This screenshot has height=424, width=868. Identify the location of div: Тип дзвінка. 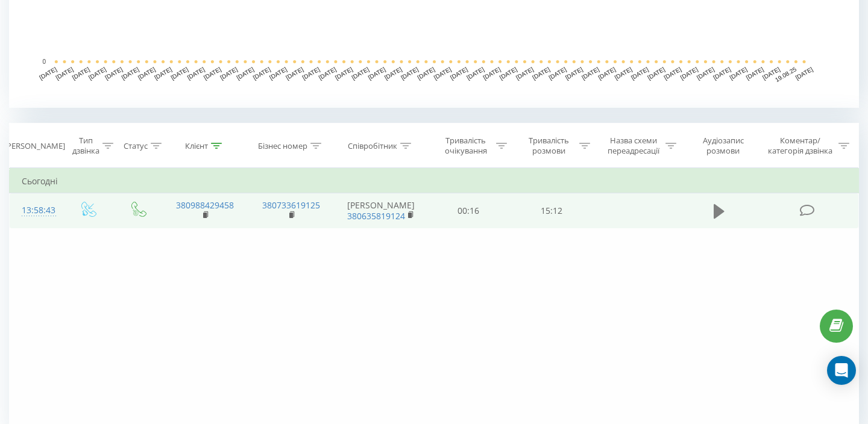
(86, 146).